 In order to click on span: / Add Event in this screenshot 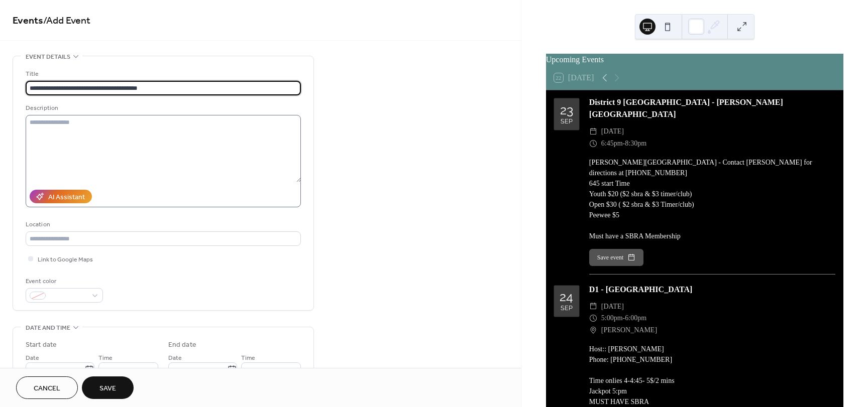, I will do `click(67, 21)`.